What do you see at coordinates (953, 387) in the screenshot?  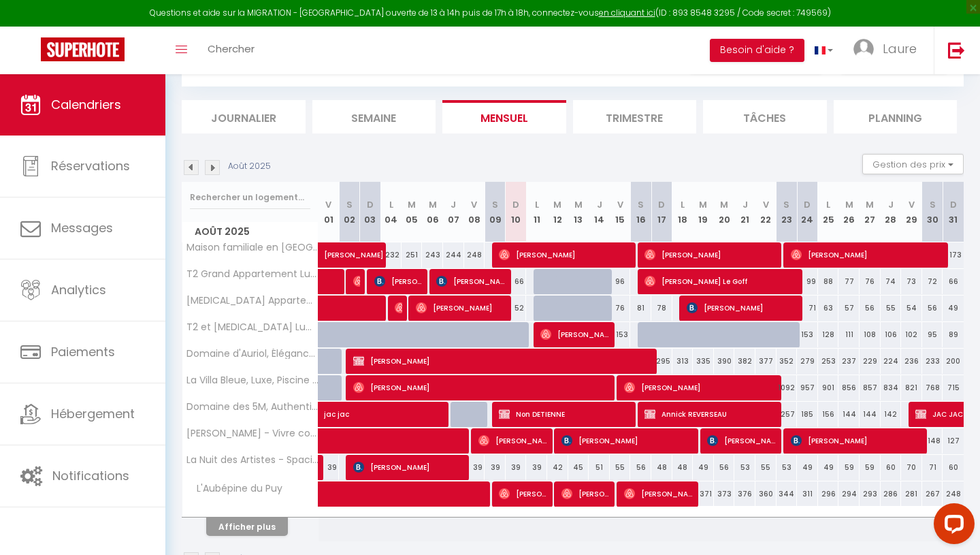 I see `div: 715` at bounding box center [953, 387].